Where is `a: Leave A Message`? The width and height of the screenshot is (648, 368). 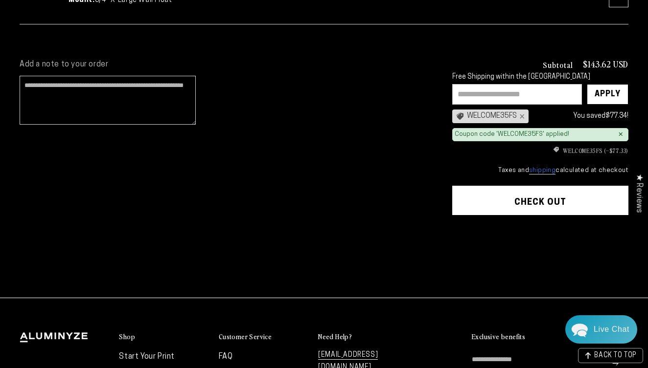 a: Leave A Message is located at coordinates (104, 286).